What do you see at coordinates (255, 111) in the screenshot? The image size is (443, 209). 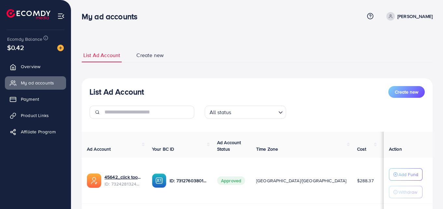 I see `input: Search for option` at bounding box center [255, 111].